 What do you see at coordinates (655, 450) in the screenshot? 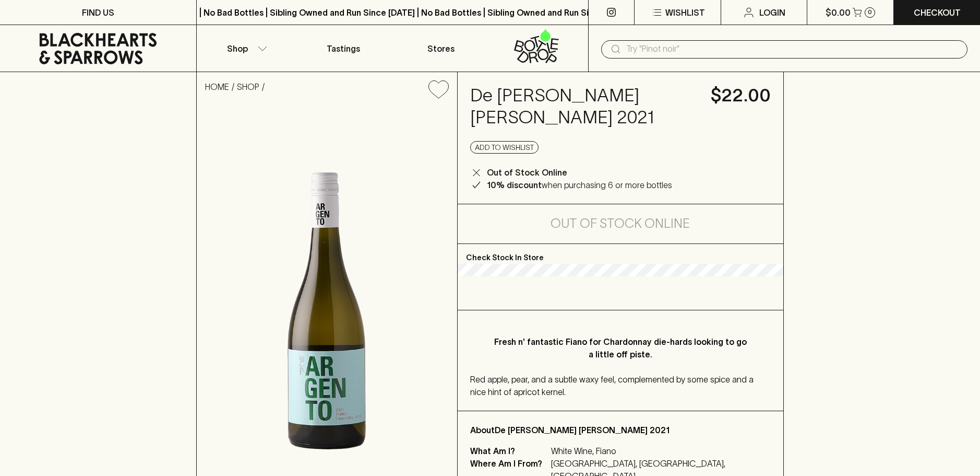
I see `p: White Wine, Fiano` at bounding box center [655, 450].